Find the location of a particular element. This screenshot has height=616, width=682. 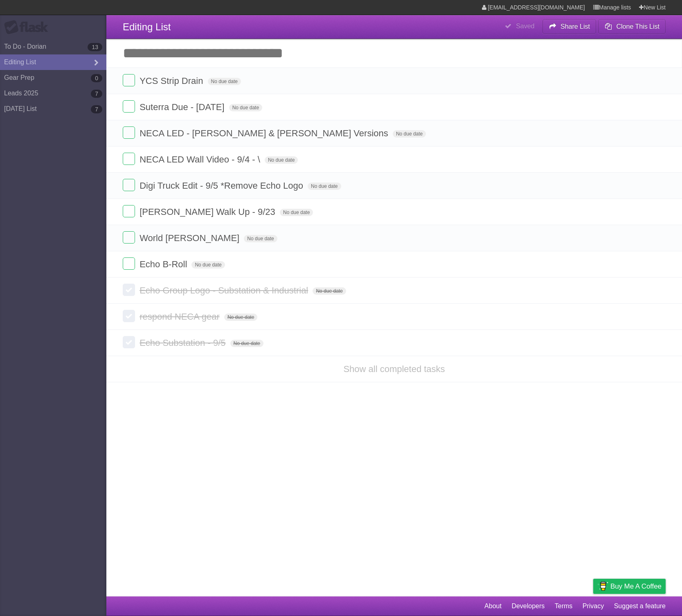

a: Privacy is located at coordinates (593, 606).